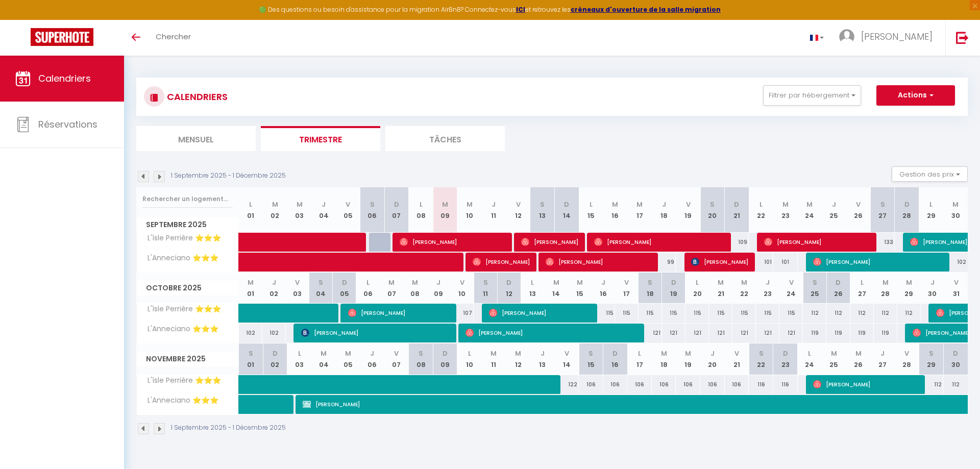 This screenshot has height=469, width=980. Describe the element at coordinates (955, 262) in the screenshot. I see `div: 102` at that location.